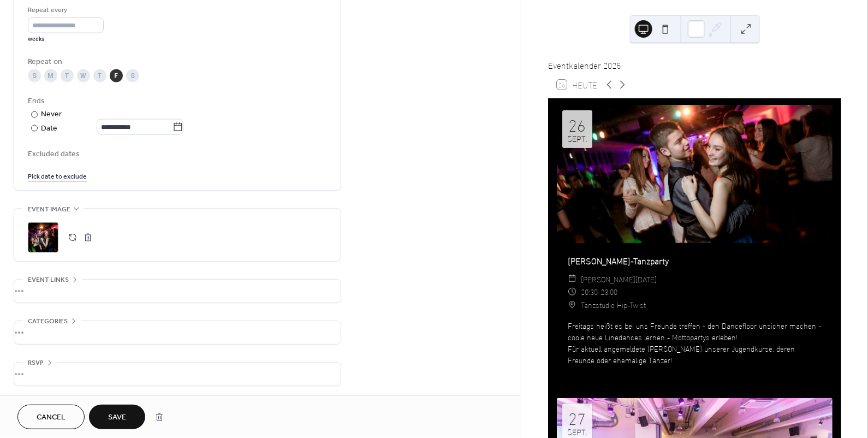  What do you see at coordinates (589, 291) in the screenshot?
I see `span: 20:30` at bounding box center [589, 291].